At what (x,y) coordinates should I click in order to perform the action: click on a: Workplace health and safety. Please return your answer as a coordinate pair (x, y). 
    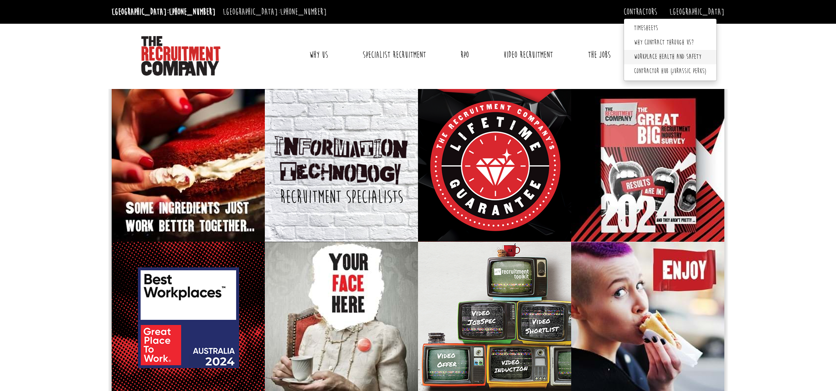
    Looking at the image, I should click on (670, 57).